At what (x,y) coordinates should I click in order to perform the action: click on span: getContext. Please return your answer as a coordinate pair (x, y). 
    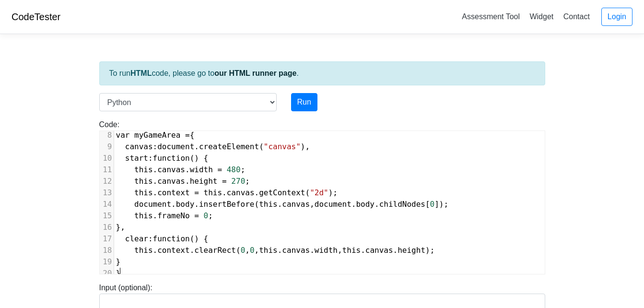
    Looking at the image, I should click on (282, 193).